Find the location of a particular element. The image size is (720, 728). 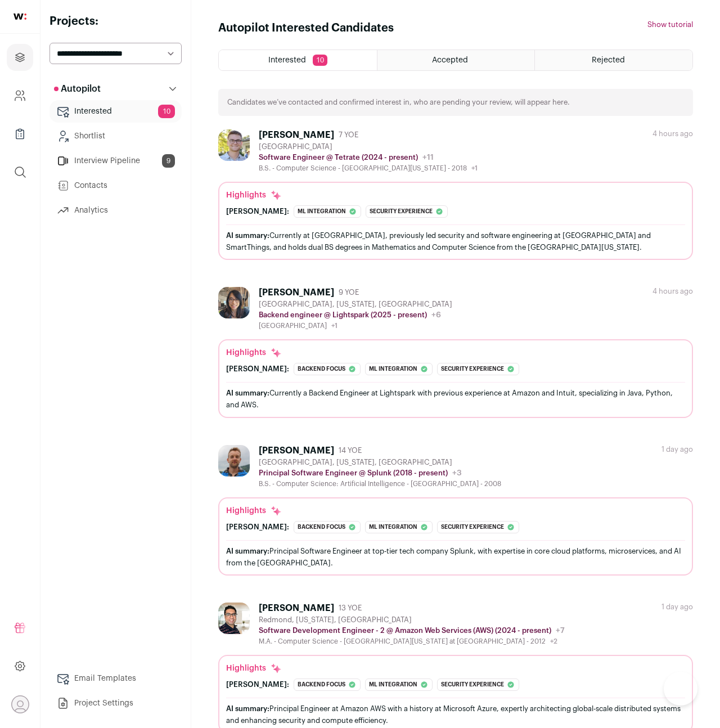

span: 7 YOE is located at coordinates (348, 135).